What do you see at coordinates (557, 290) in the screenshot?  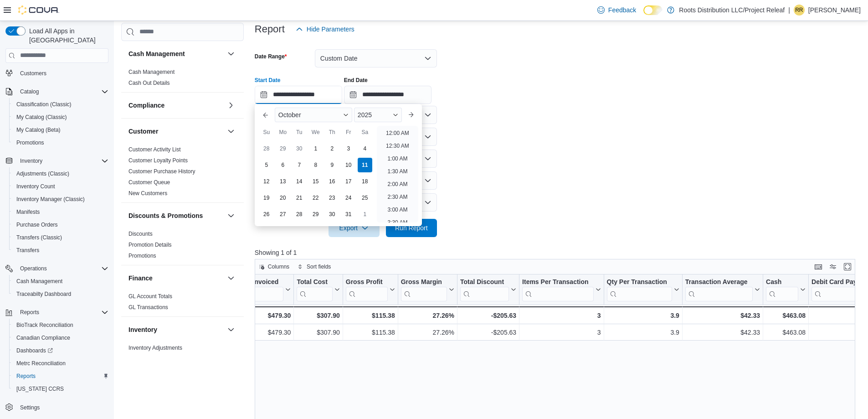 I see `div: Items Per Transaction` at bounding box center [557, 290].